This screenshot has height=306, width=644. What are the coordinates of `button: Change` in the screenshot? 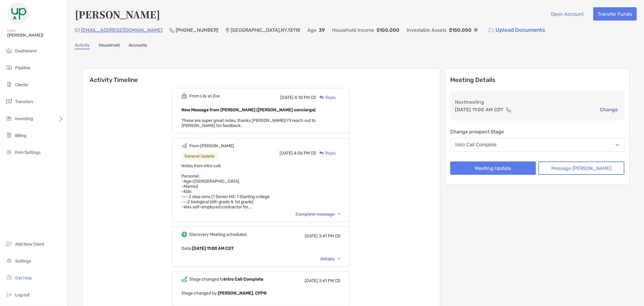 It's located at (609, 109).